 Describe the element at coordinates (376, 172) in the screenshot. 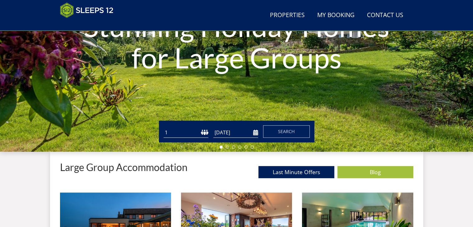

I see `a: Blog` at that location.